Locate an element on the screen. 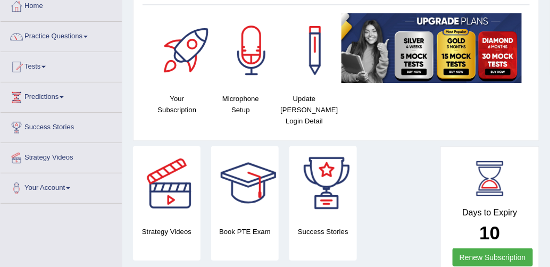 This screenshot has width=550, height=267. img: small5.jpg is located at coordinates (431, 48).